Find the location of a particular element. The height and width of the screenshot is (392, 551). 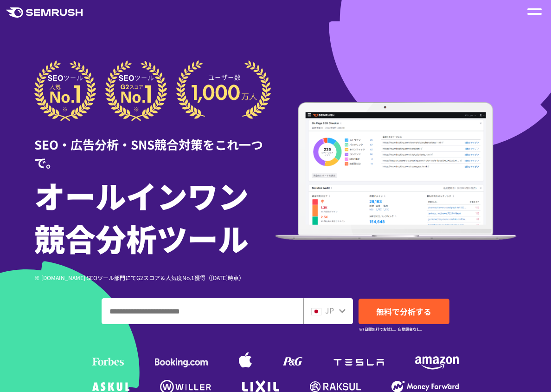

a: 無料で分析する is located at coordinates (404, 311).